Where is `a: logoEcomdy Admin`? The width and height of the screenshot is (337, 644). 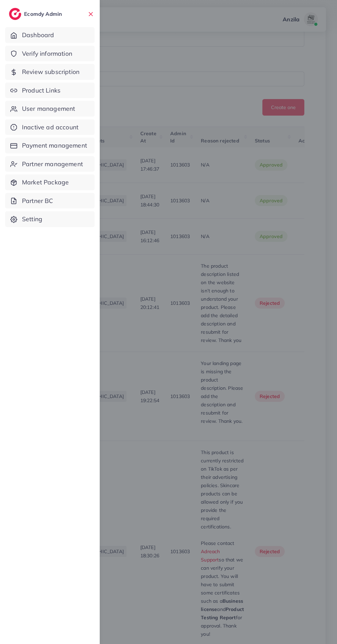
a: logoEcomdy Admin is located at coordinates (36, 13).